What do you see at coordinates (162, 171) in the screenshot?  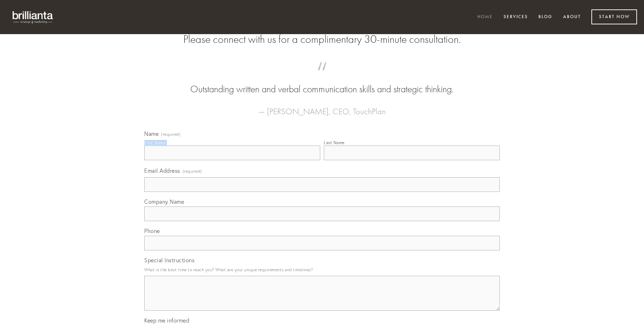 I see `span: Email Address` at bounding box center [162, 171].